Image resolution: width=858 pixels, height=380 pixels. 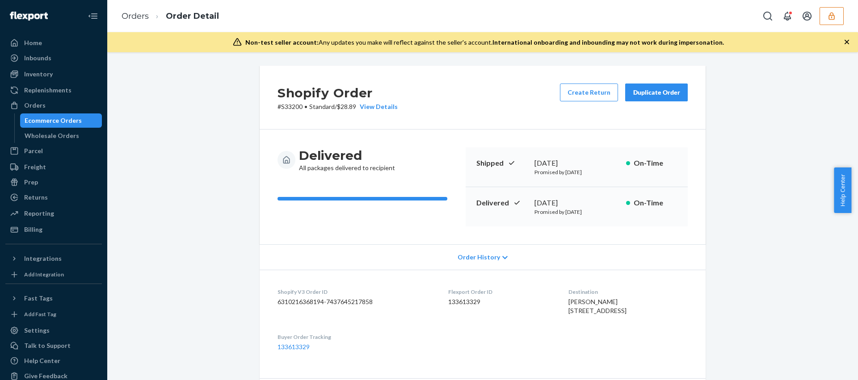 I want to click on a: Home, so click(x=54, y=43).